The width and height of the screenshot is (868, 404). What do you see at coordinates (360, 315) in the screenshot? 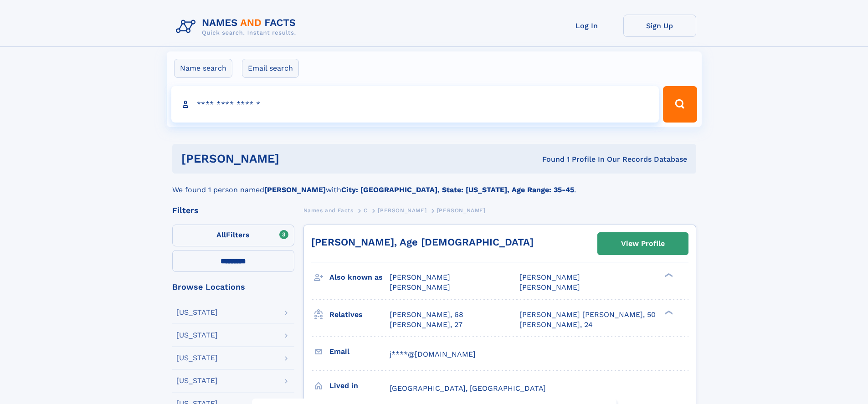
I see `h3: Relatives` at bounding box center [360, 315].